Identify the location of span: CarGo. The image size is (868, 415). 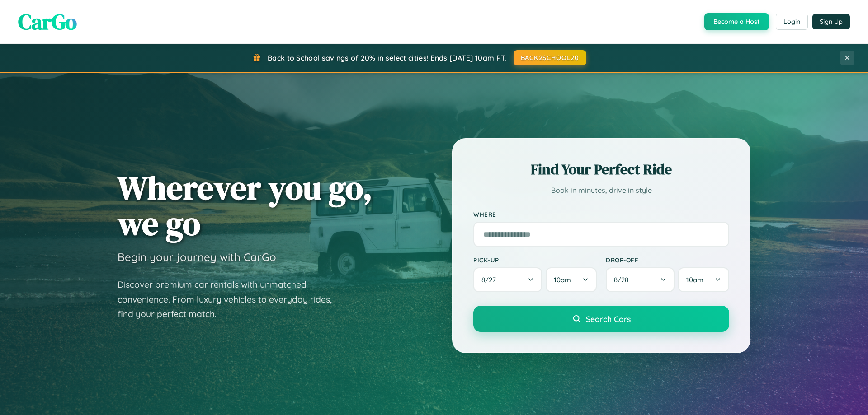
(47, 22).